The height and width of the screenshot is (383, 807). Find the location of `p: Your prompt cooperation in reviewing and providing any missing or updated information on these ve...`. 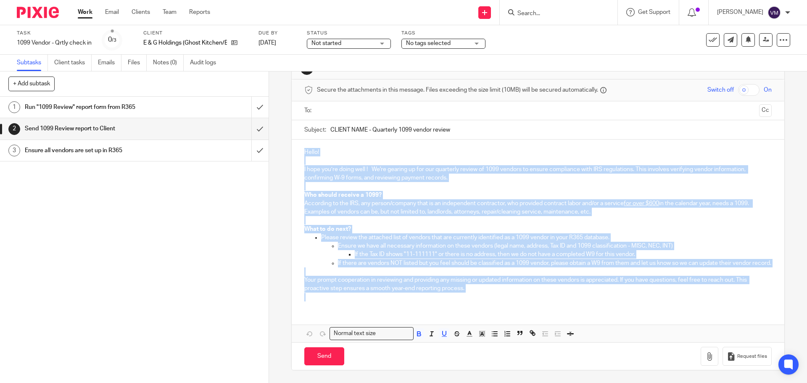

p: Your prompt cooperation in reviewing and providing any missing or updated information on these ve... is located at coordinates (538, 284).